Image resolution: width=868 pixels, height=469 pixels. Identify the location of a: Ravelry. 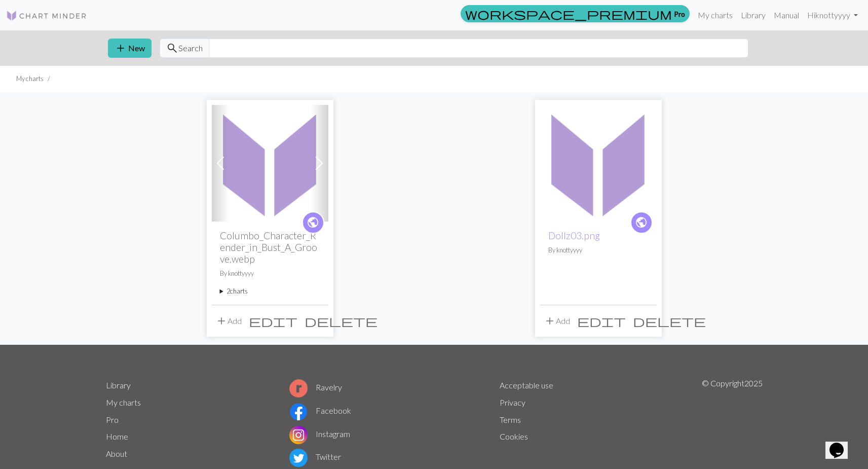
(315, 387).